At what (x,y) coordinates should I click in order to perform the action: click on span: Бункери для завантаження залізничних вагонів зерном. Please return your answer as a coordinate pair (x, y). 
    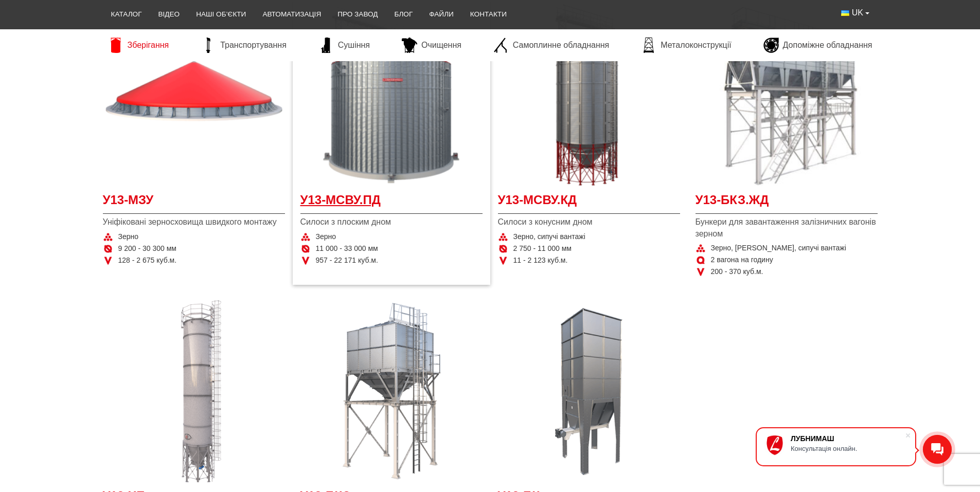
    Looking at the image, I should click on (787, 228).